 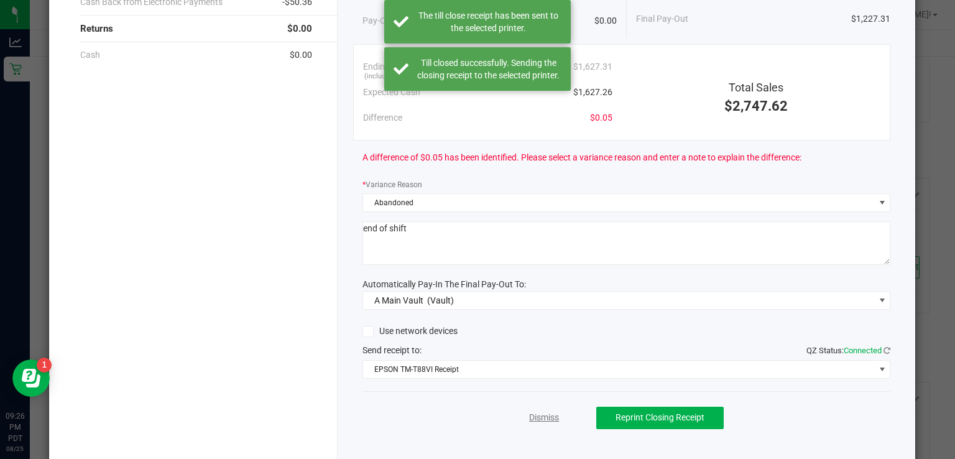 I want to click on span: $2,747.62, so click(x=756, y=106).